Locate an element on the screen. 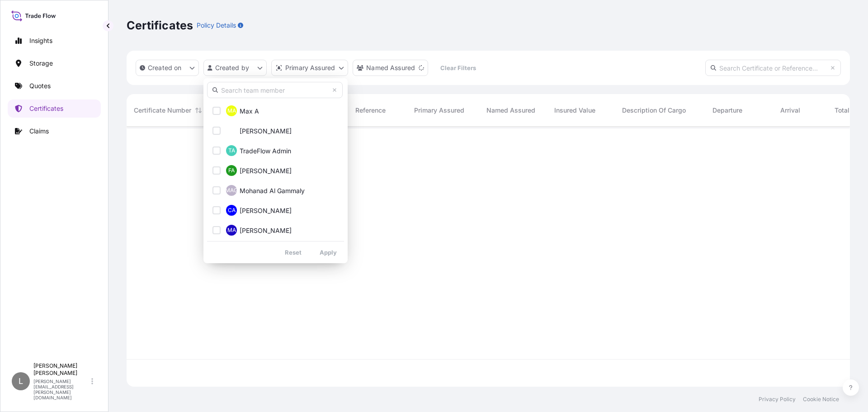 Image resolution: width=868 pixels, height=412 pixels. div: Select Option is located at coordinates (276, 169).